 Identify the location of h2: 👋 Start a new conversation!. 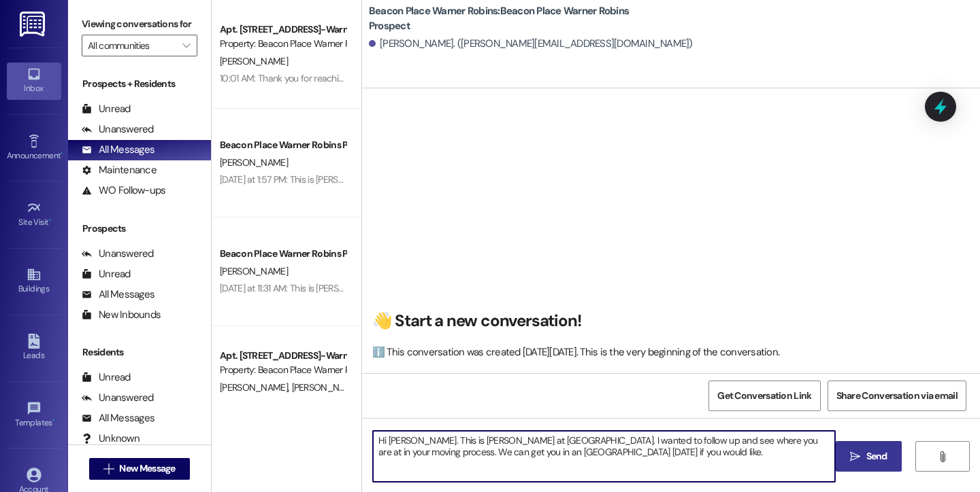
(667, 321).